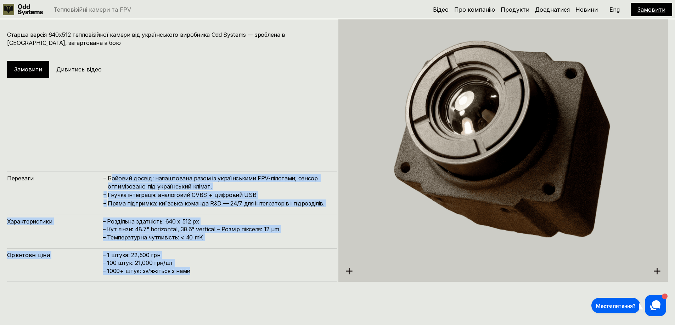  Describe the element at coordinates (146, 271) in the screenshot. I see `span: – ⁠1000+ штук: звʼяжіться з нами` at that location.